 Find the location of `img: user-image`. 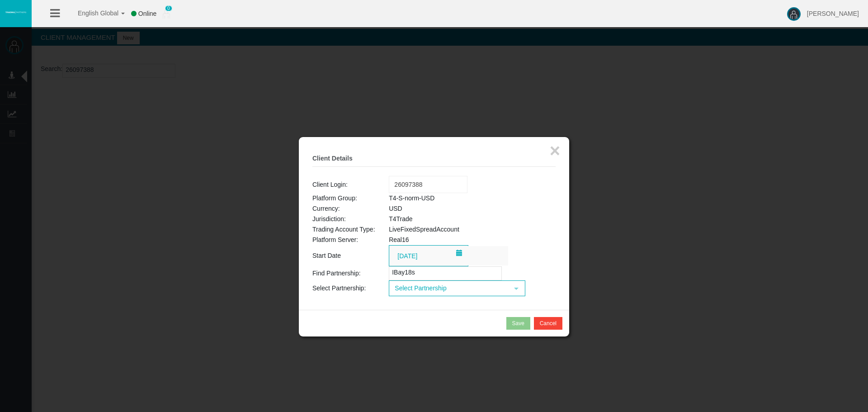

img: user-image is located at coordinates (794, 14).